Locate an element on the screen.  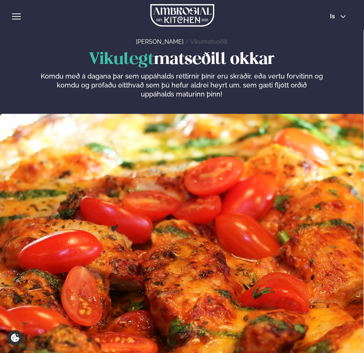
span: is is located at coordinates (334, 16).